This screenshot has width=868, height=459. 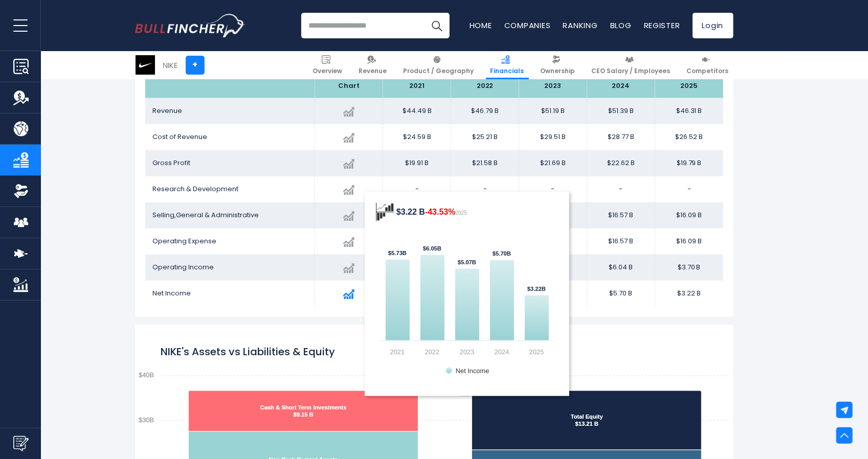 What do you see at coordinates (621, 137) in the screenshot?
I see `td: $28.77 B` at bounding box center [621, 137].